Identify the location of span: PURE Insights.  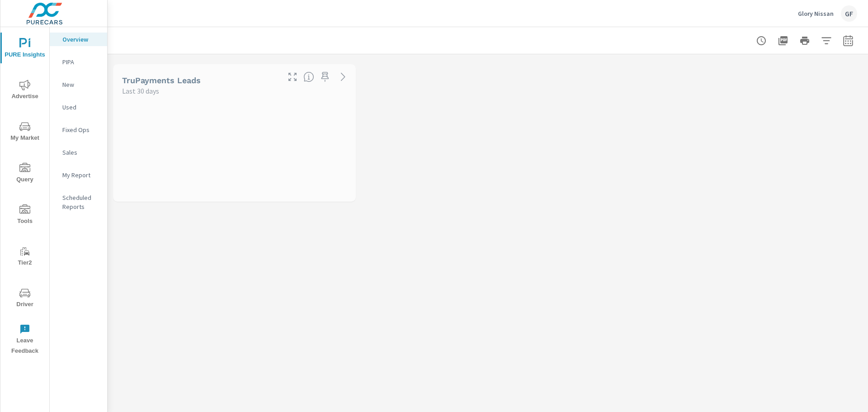
(25, 49).